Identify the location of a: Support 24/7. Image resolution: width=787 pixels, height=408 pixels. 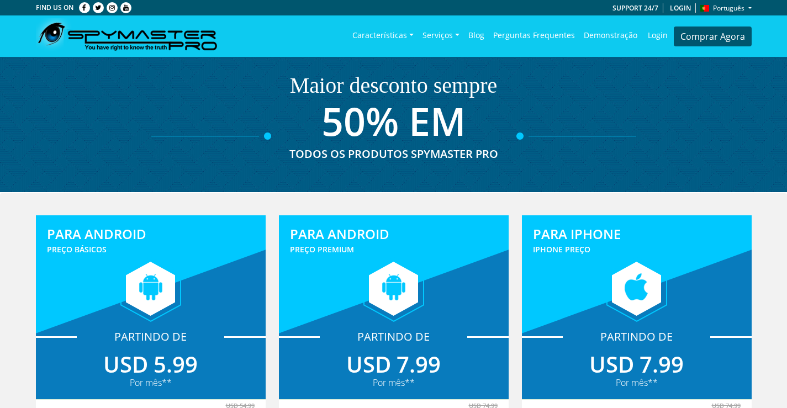
(635, 8).